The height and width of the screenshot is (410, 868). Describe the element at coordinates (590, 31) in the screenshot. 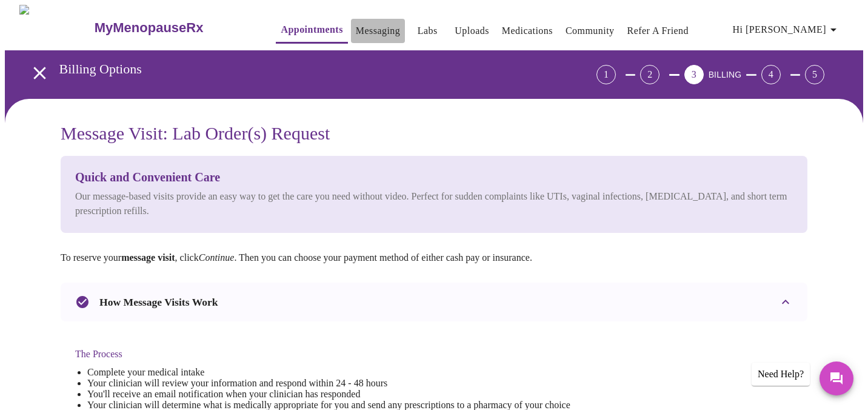

I see `a: Community` at that location.